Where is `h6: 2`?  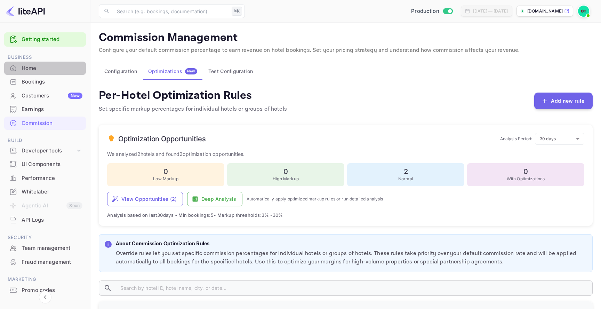 h6: 2 is located at coordinates (406, 172).